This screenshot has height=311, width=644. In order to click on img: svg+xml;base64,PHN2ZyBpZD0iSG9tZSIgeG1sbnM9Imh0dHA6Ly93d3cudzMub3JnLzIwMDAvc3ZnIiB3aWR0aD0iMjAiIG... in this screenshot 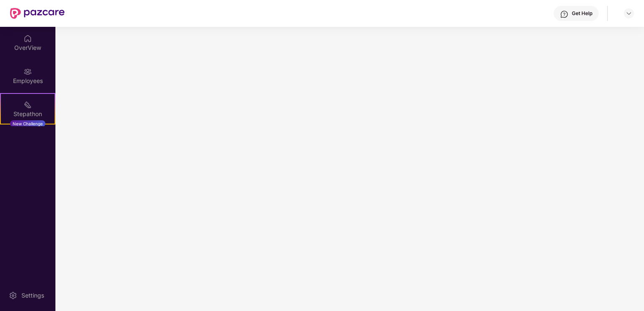, I will do `click(28, 39)`.